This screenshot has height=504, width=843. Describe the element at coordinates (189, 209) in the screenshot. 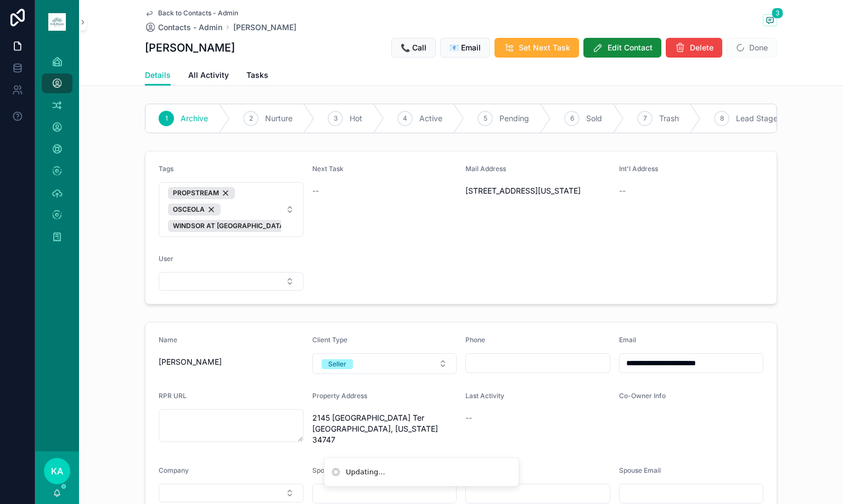

I see `span: OSCEOLA` at that location.